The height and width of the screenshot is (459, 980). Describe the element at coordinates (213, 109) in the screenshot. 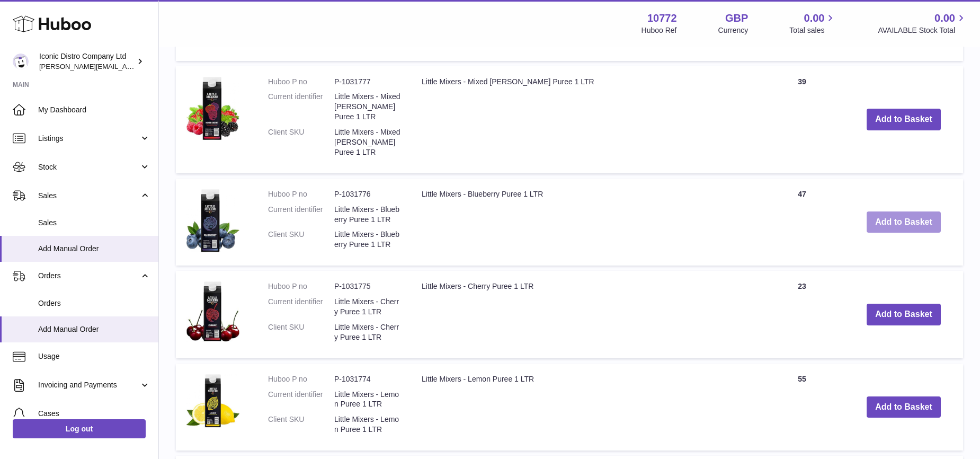

I see `img: Little Mixers - Mixed Berry Puree 1 LTR` at that location.